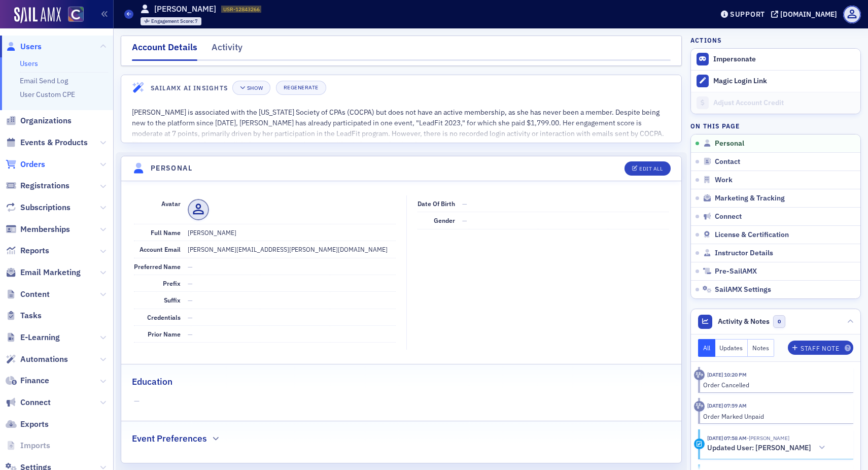 This screenshot has width=868, height=470. Describe the element at coordinates (23, 316) in the screenshot. I see `a: Tasks` at that location.